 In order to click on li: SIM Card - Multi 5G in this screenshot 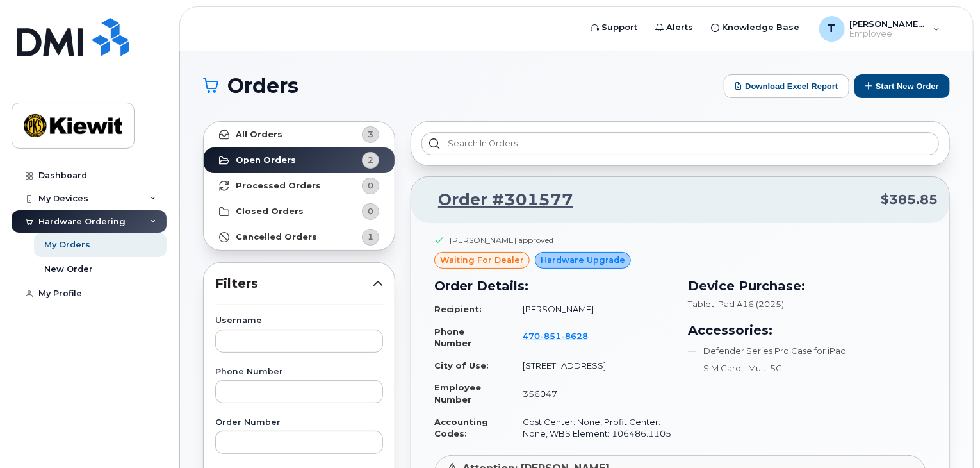, I will do `click(807, 368)`.